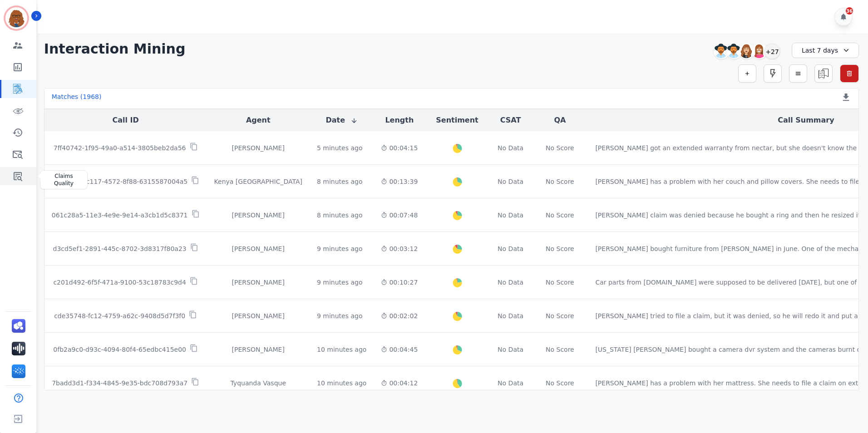 Image resolution: width=868 pixels, height=433 pixels. What do you see at coordinates (119, 316) in the screenshot?
I see `p: cde35748-fc12-4759-a62c-9408d5d7f3f0` at bounding box center [119, 316].